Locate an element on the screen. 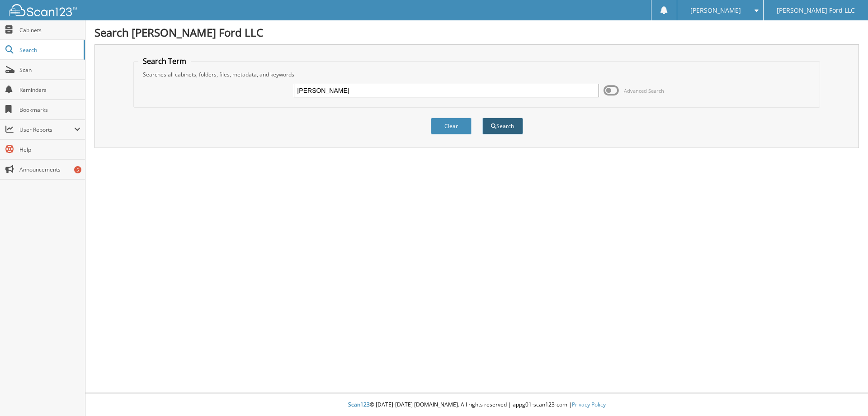 This screenshot has width=868, height=416. span: Search is located at coordinates (49, 50).